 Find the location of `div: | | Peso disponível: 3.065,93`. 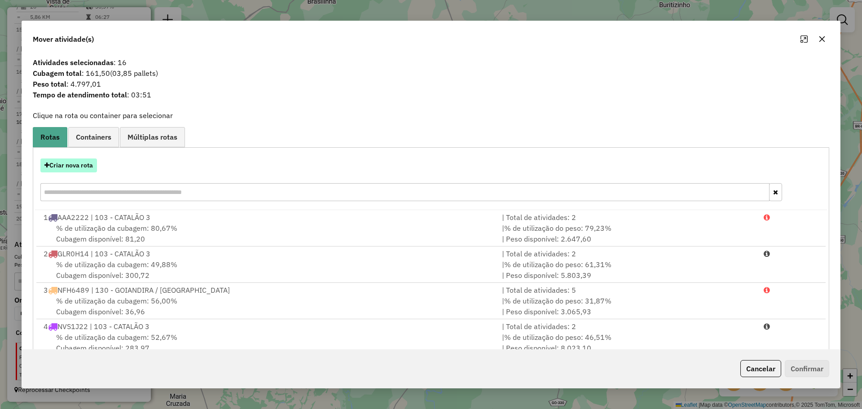

div: | | Peso disponível: 3.065,93 is located at coordinates (627, 306).